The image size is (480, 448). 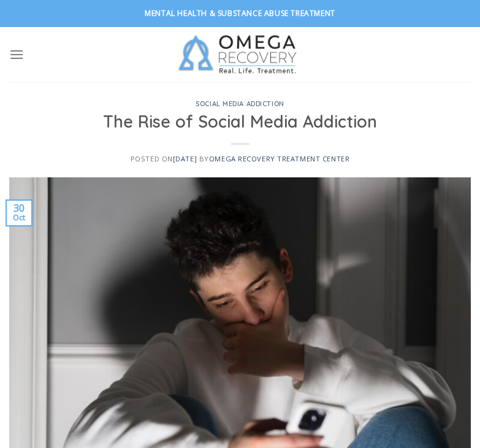 What do you see at coordinates (163, 158) in the screenshot?
I see `span: Posted on` at bounding box center [163, 158].